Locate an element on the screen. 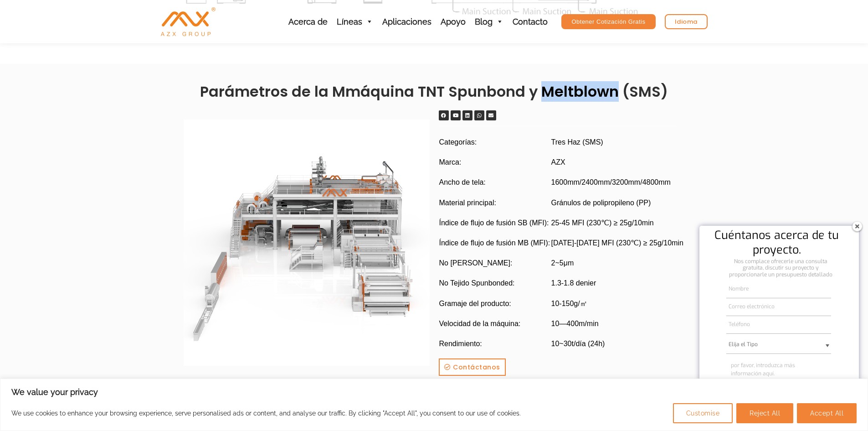  a: AZX Maquinaria No Tejida is located at coordinates (188, 21).